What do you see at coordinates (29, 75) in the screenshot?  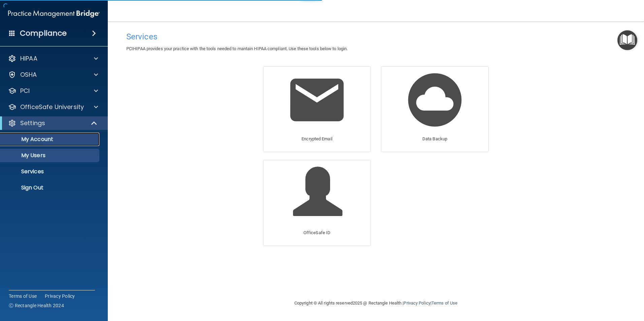 I see `p: OSHA` at bounding box center [29, 75].